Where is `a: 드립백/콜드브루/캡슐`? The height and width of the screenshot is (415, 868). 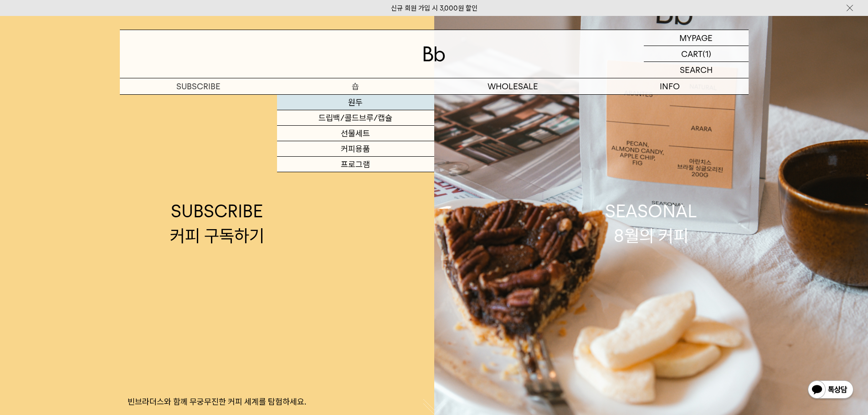 a: 드립백/콜드브루/캡슐 is located at coordinates (355, 118).